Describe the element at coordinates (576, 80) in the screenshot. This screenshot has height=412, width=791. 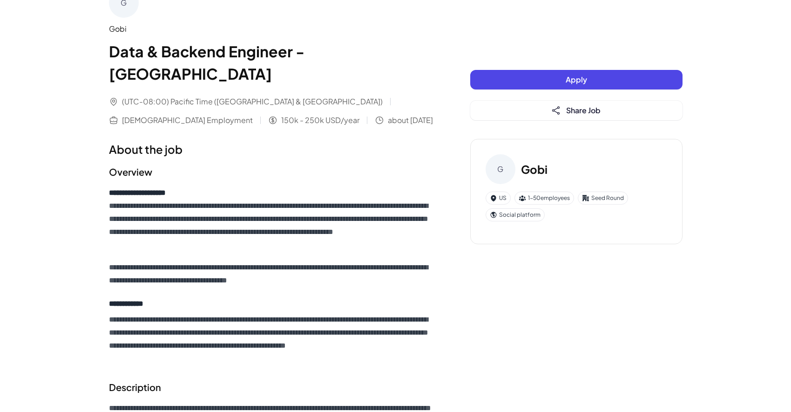
I see `button: Apply` at that location.